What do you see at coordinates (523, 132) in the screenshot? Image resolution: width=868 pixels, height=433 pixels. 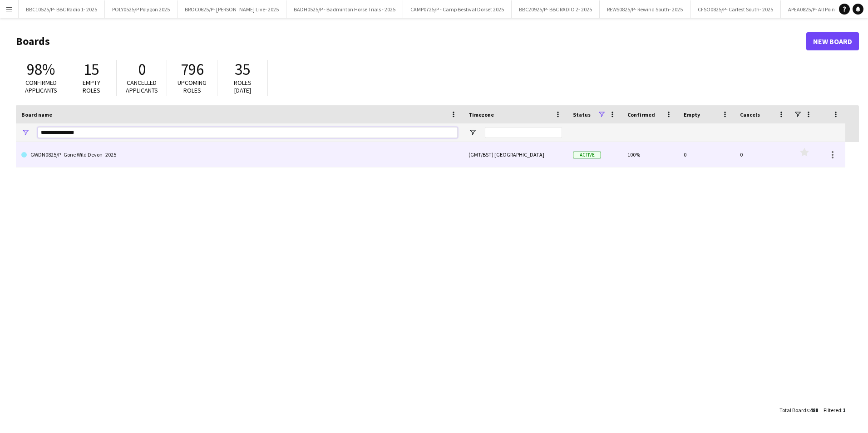 I see `input: Timezone Filter Input` at bounding box center [523, 132].